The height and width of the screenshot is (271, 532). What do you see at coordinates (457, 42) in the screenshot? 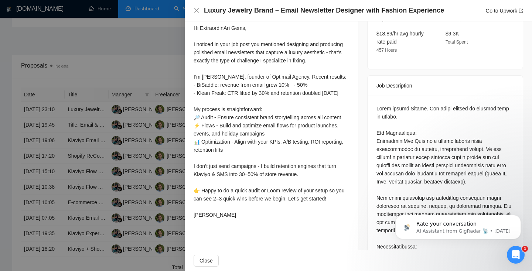
I see `span: Total Spent` at bounding box center [457, 42].